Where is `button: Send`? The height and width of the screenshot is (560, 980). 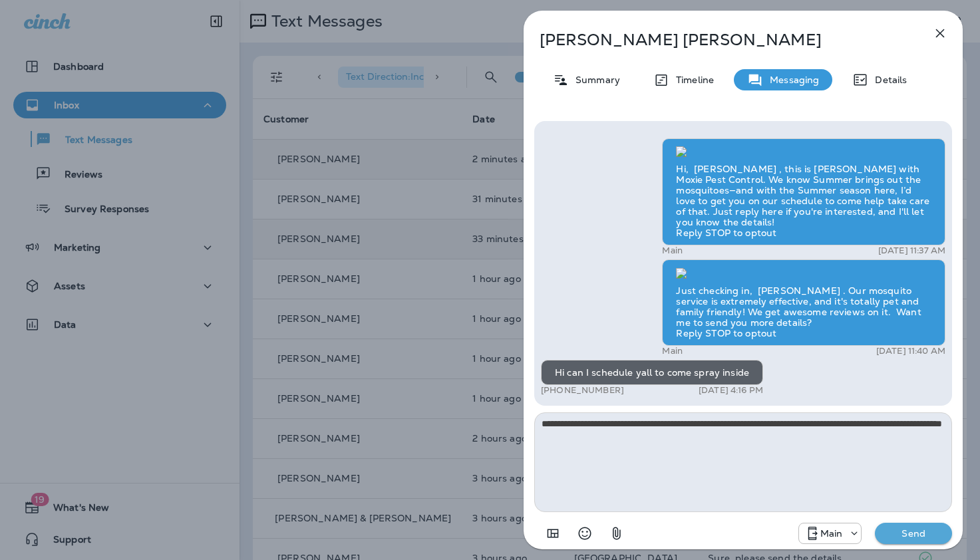
button: Send is located at coordinates (913, 533).